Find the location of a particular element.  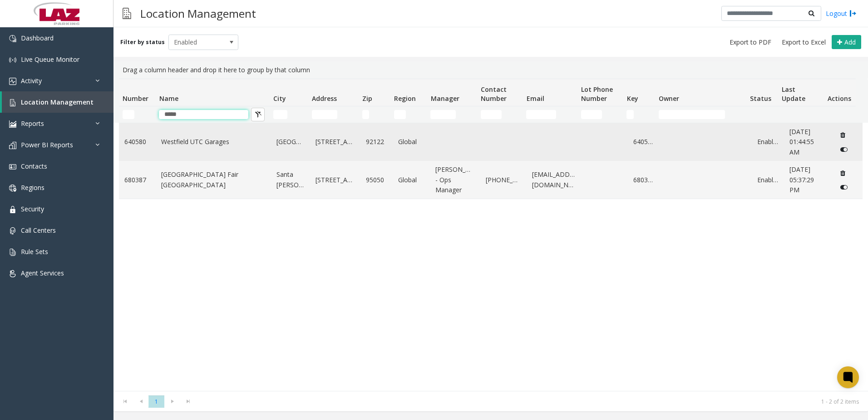

td: Status Filter is located at coordinates (762, 114).